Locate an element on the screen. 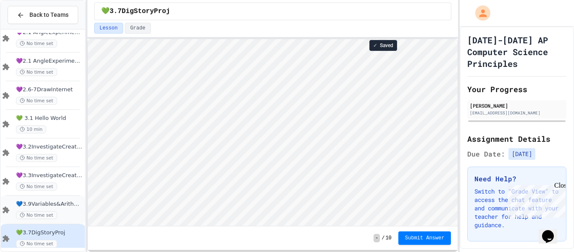 The height and width of the screenshot is (252, 574). span: Submit Answer is located at coordinates (425, 238).